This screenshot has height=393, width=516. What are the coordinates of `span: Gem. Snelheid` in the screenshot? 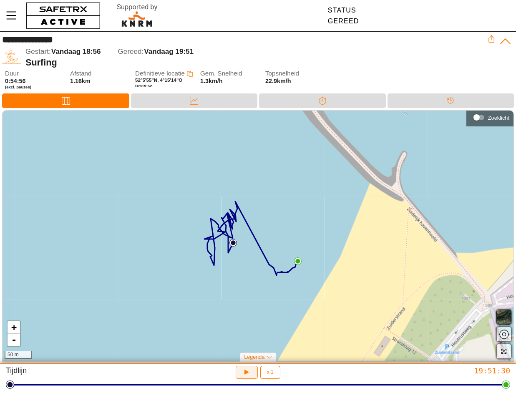 It's located at (227, 73).